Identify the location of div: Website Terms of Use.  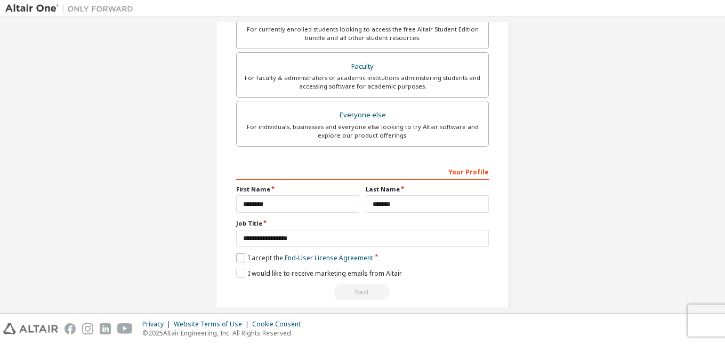
(213, 324).